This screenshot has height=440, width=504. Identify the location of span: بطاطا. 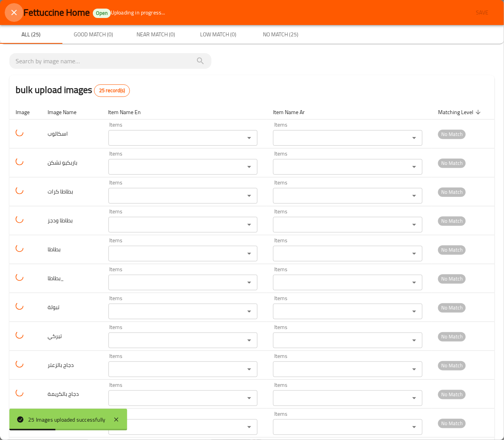
(53, 249).